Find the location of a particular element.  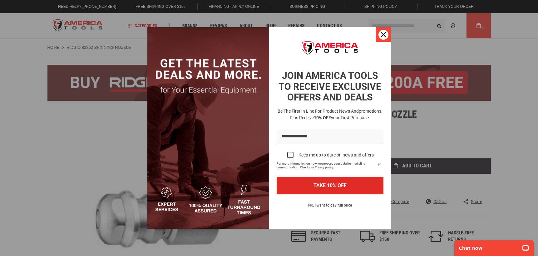

strong: JOIN AMERICA TOOLS TO RECEIVE EXCLUSIVE OFFERS AND DEALS is located at coordinates (330, 86).